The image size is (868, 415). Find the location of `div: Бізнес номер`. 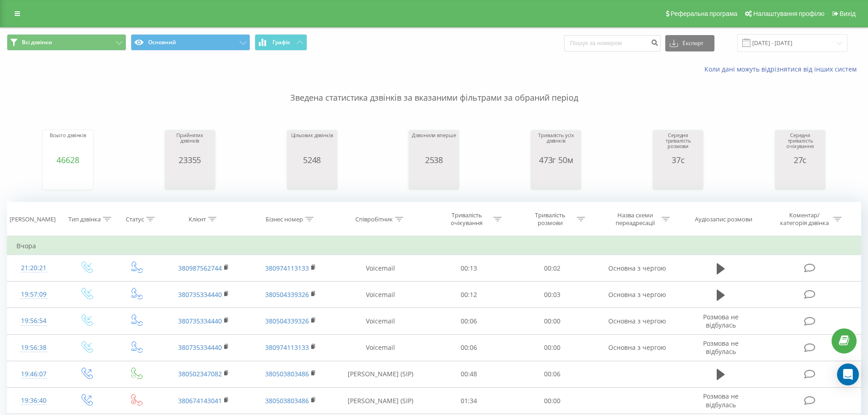

div: Бізнес номер is located at coordinates (284, 219).